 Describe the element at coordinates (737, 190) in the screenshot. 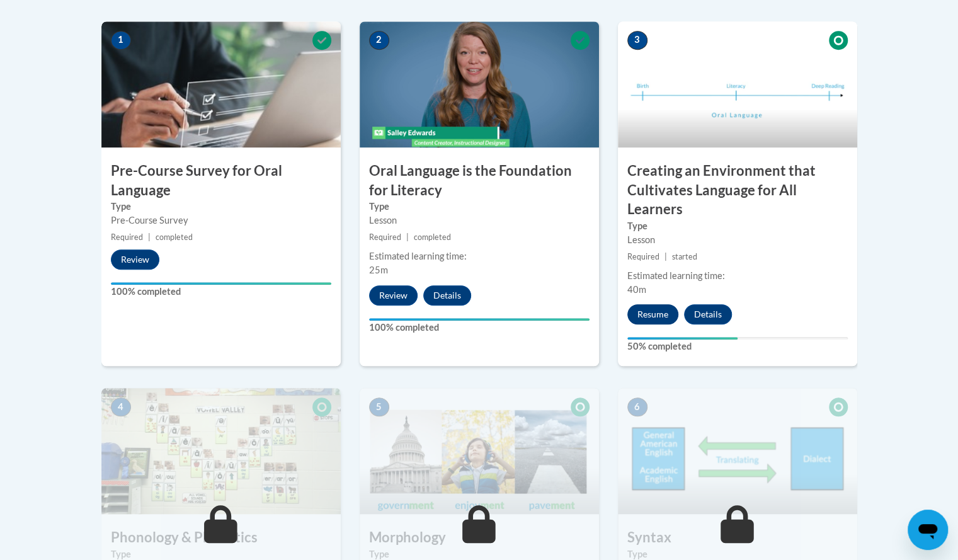

I see `h3: Creating an Environment that Cultivates Language for All Learners` at that location.